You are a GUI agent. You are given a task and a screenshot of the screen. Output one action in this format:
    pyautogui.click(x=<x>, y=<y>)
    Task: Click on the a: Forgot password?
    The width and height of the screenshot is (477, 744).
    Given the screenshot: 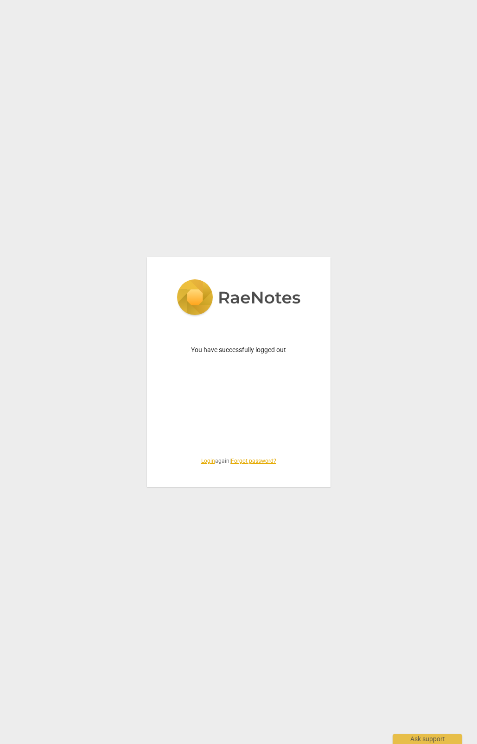 What is the action you would take?
    pyautogui.click(x=253, y=461)
    